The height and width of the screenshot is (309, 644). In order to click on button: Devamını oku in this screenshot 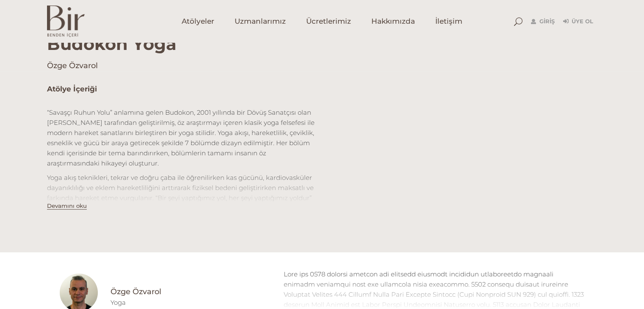, I will do `click(67, 206)`.